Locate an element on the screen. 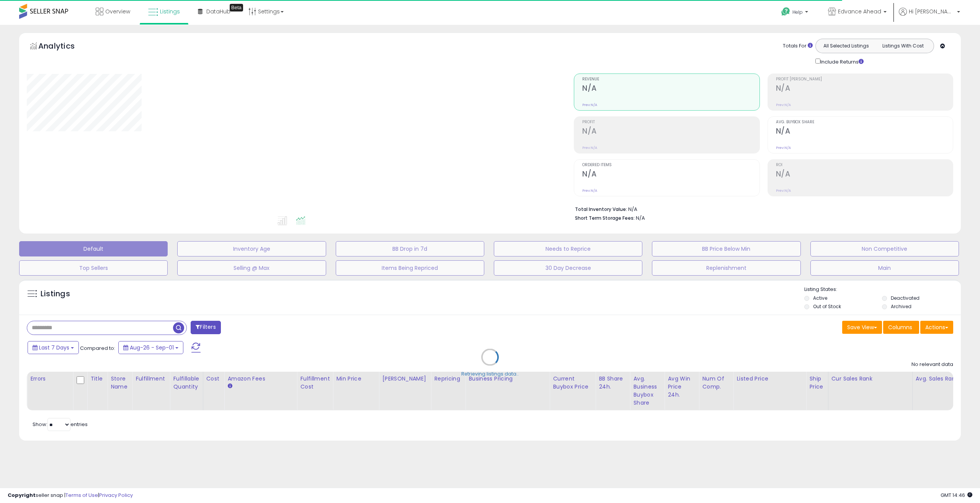 The image size is (980, 503). span: Avg. Buybox Share is located at coordinates (865, 122).